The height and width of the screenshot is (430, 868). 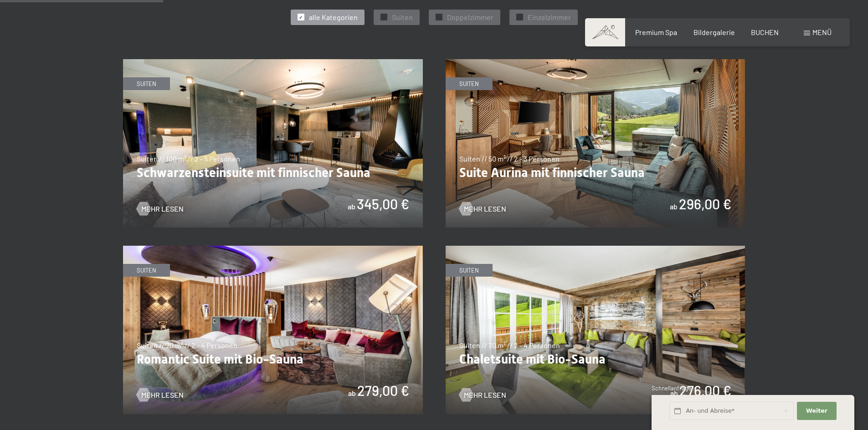 What do you see at coordinates (595, 249) in the screenshot?
I see `a: Chaletsuite mit Bio-Sauna` at bounding box center [595, 249].